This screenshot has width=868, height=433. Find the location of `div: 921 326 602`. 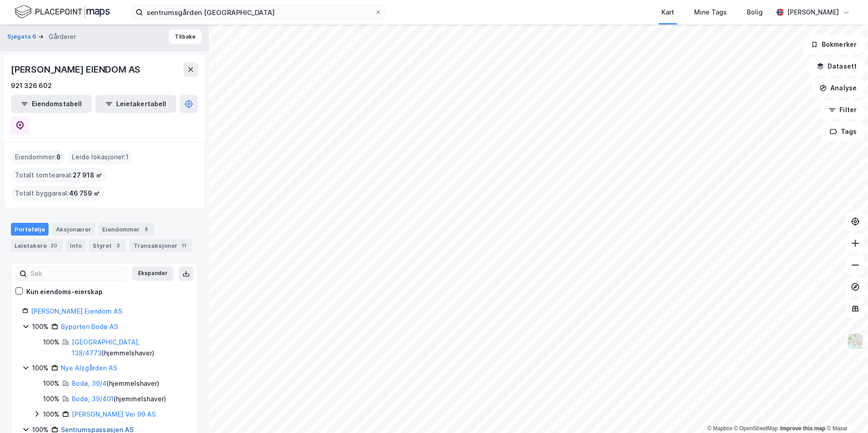

div: 921 326 602 is located at coordinates (31, 86).